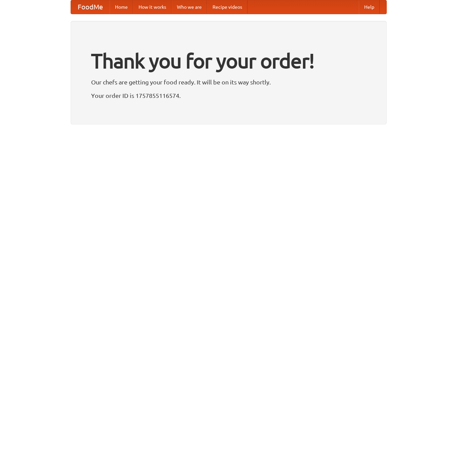 Image resolution: width=457 pixels, height=476 pixels. What do you see at coordinates (228, 61) in the screenshot?
I see `h1: Thank you for your order!` at bounding box center [228, 61].